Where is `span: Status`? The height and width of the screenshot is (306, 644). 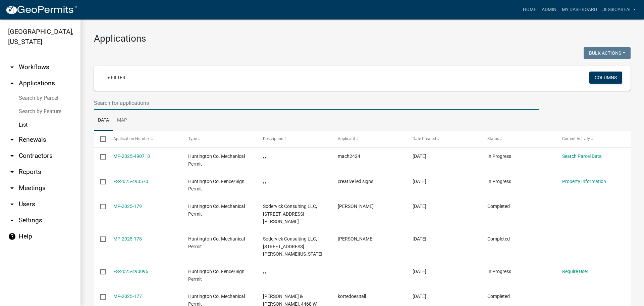 span: Status is located at coordinates (493, 139).